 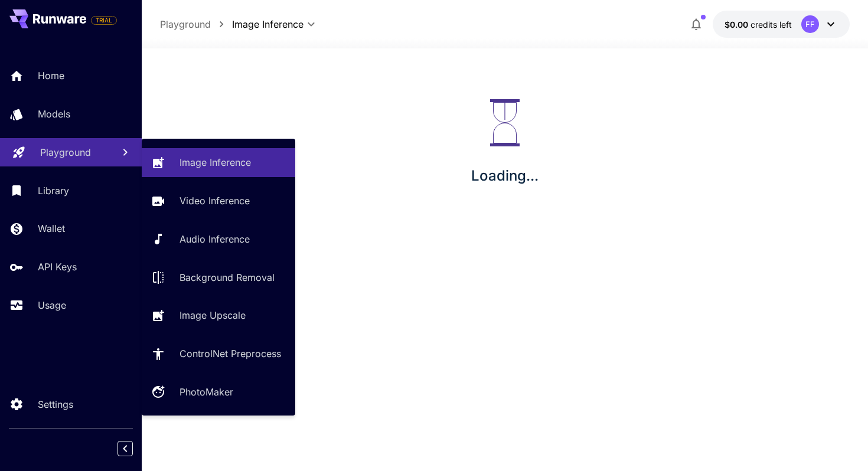 What do you see at coordinates (57, 267) in the screenshot?
I see `p: API Keys` at bounding box center [57, 267].